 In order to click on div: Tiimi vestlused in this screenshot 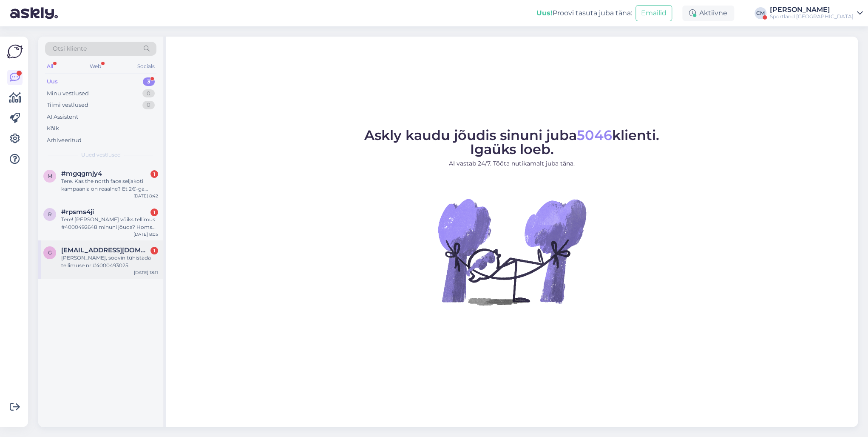, I will do `click(68, 105)`.